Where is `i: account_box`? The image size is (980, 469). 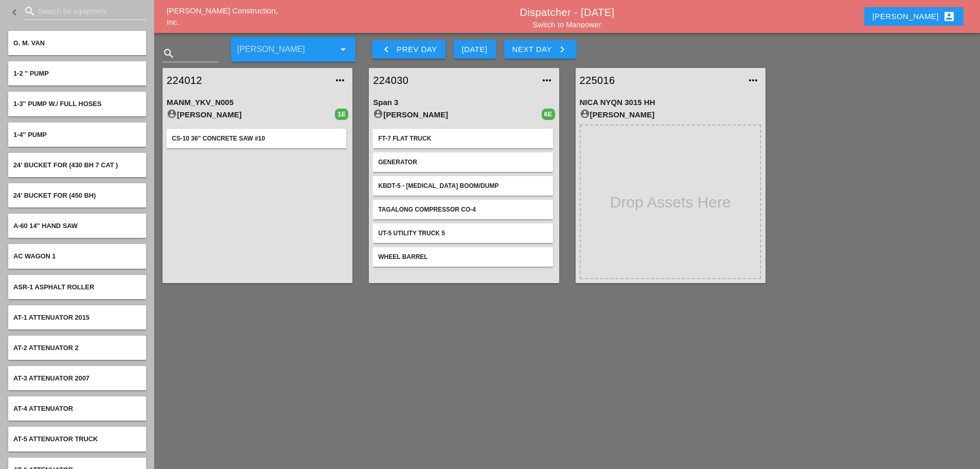
i: account_box is located at coordinates (950, 17).